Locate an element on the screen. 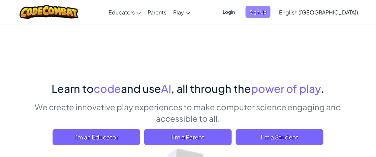  span: , all through the is located at coordinates (211, 89).